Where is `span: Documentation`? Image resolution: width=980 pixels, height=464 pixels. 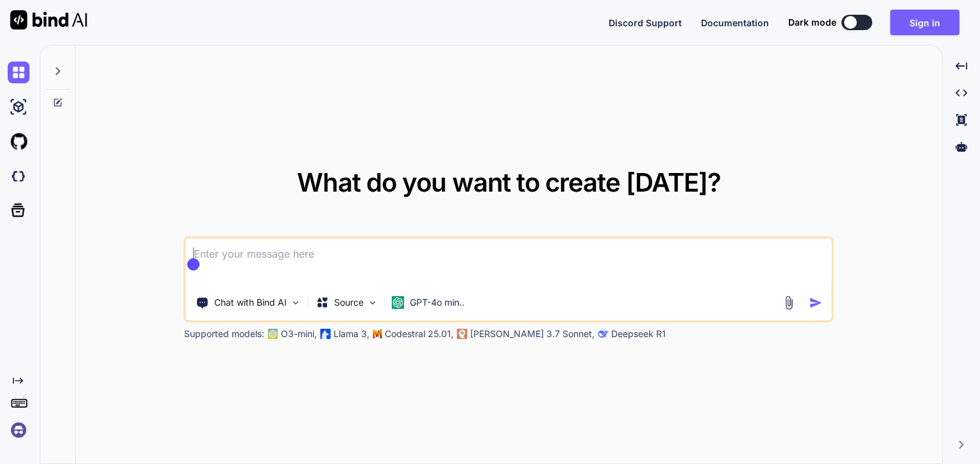 span: Documentation is located at coordinates (735, 22).